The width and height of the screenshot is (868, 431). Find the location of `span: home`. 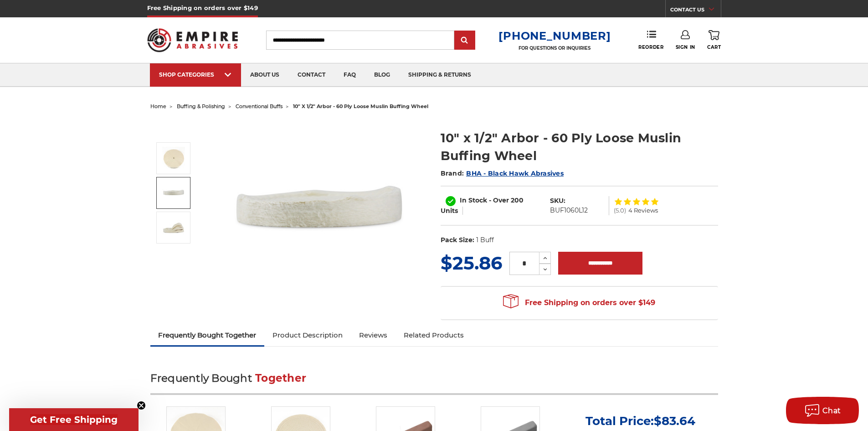

span: home is located at coordinates (158, 106).